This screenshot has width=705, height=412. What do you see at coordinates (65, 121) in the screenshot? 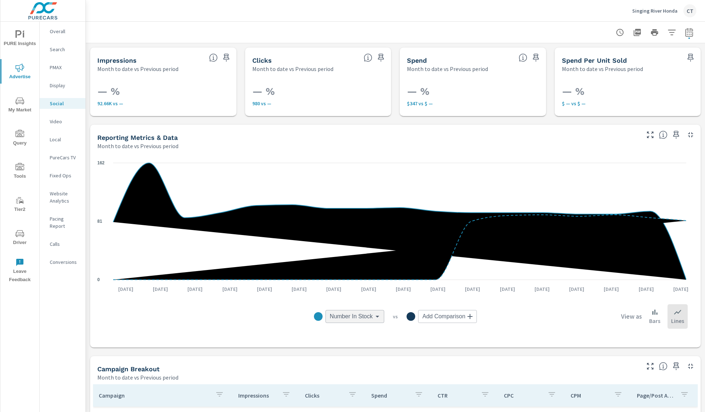
I see `p: Video` at bounding box center [65, 121].